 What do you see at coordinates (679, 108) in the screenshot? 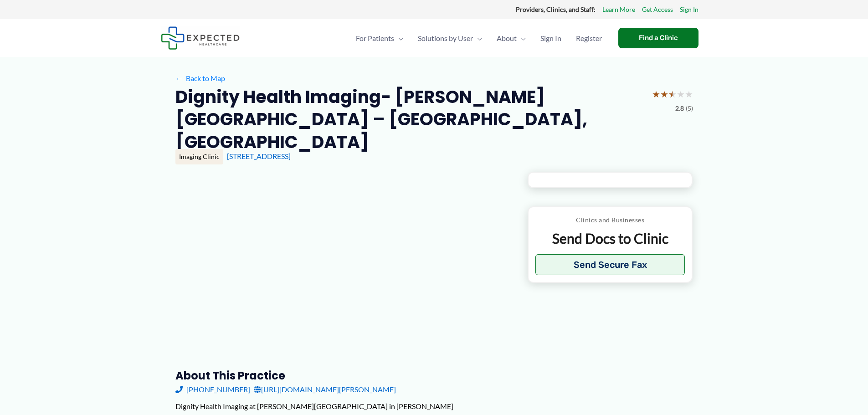
I see `span: 2.8` at bounding box center [679, 108].